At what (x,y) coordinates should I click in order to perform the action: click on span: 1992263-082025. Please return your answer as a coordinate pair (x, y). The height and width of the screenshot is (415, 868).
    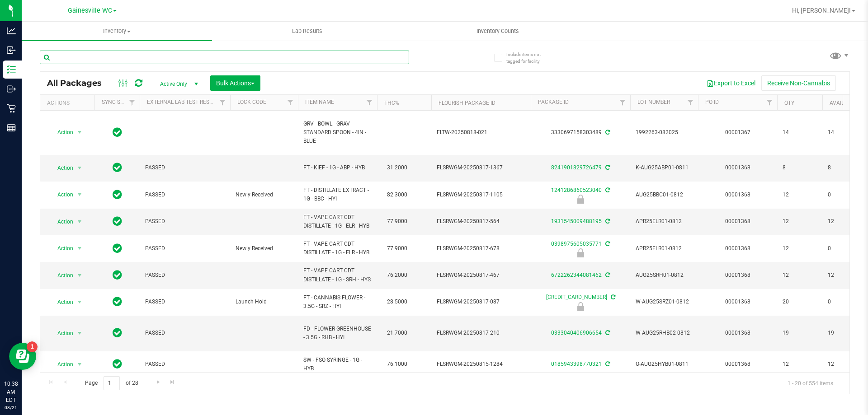
    Looking at the image, I should click on (664, 133).